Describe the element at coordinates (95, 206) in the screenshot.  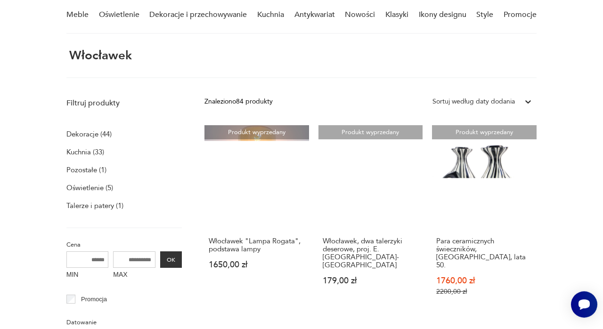
I see `p: Talerze i patery (1)` at that location.